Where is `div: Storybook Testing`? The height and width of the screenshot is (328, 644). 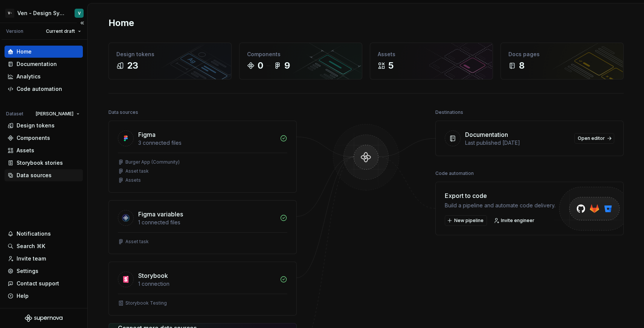
div: Storybook Testing is located at coordinates (146, 303).